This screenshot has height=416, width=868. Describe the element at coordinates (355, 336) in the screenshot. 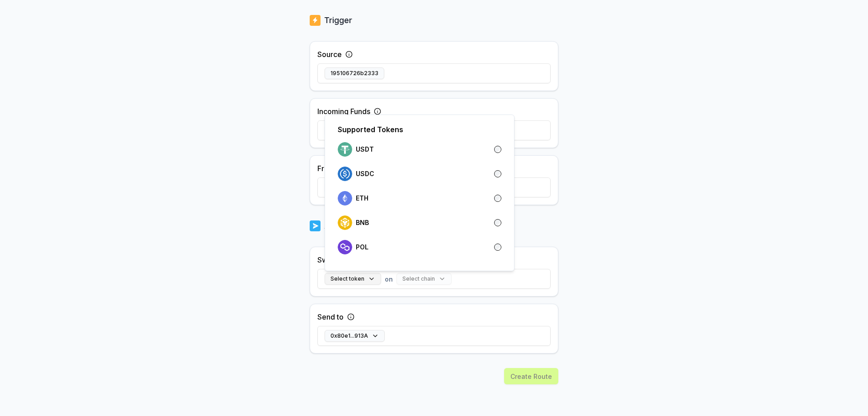

I see `button: 0x80e1...913A` at that location.